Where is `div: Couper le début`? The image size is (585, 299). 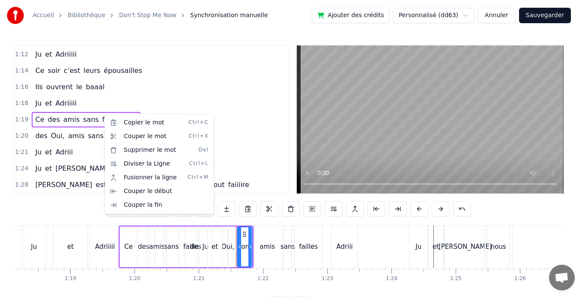
div: Couper le début is located at coordinates (159, 191).